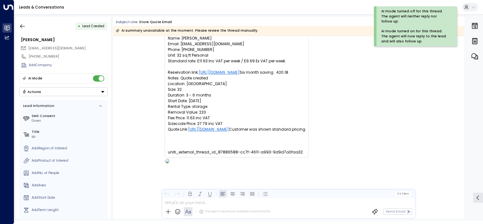  What do you see at coordinates (69, 185) in the screenshot?
I see `div: AddArea` at bounding box center [69, 185].